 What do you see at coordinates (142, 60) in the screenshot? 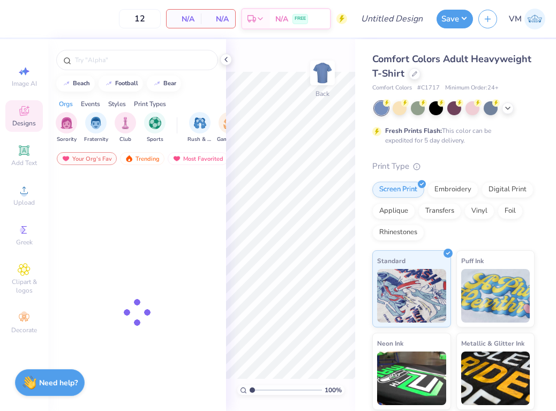
I see `input: Try "Alpha"` at bounding box center [142, 60].